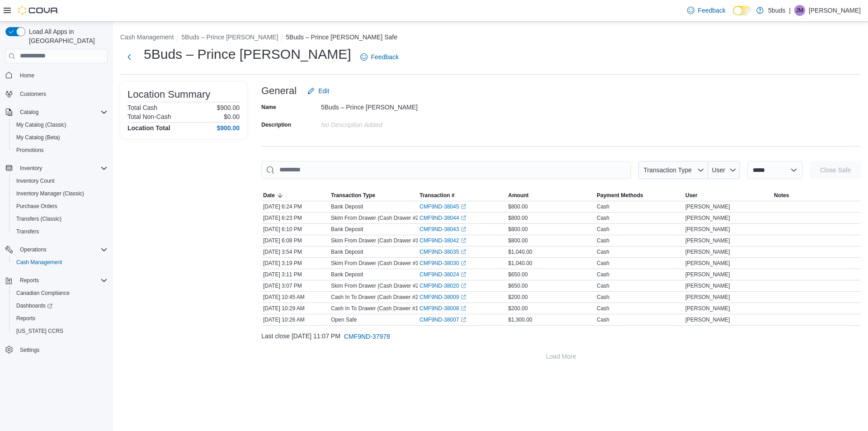 The width and height of the screenshot is (868, 431). What do you see at coordinates (43, 293) in the screenshot?
I see `span: Canadian Compliance` at bounding box center [43, 293].